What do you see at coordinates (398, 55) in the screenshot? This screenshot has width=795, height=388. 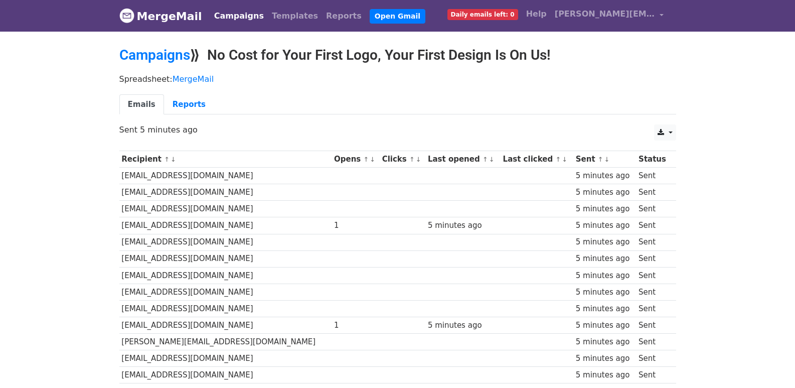 I see `h2: ⟫ No Cost for Your First Logo, Your First Design Is On Us!` at bounding box center [398, 55].